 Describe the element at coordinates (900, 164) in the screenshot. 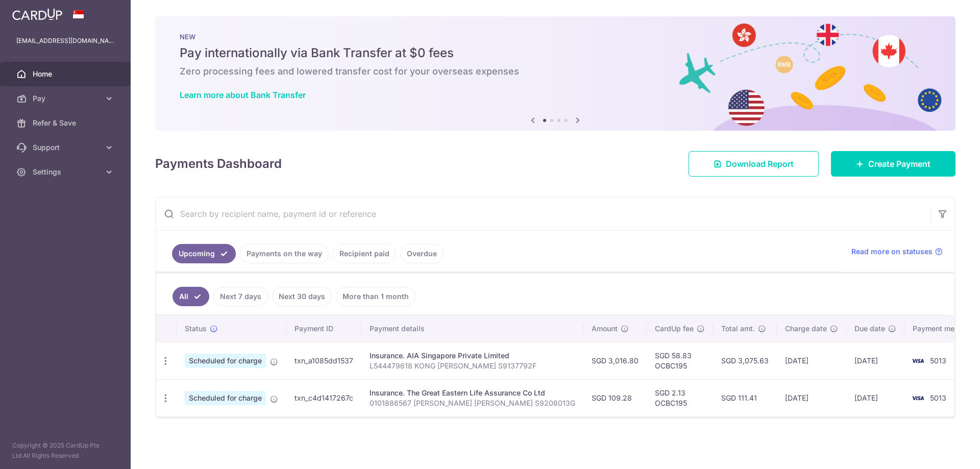

I see `span: Create Payment` at that location.